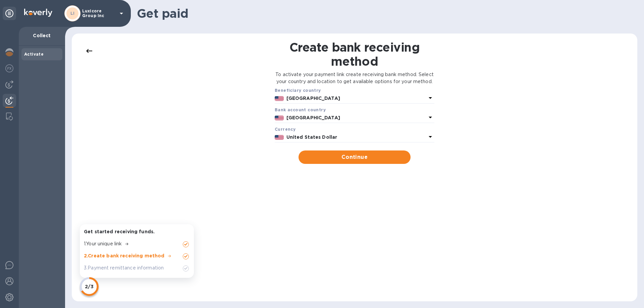 The image size is (644, 308). I want to click on p: 1 . Your unique link, so click(103, 244).